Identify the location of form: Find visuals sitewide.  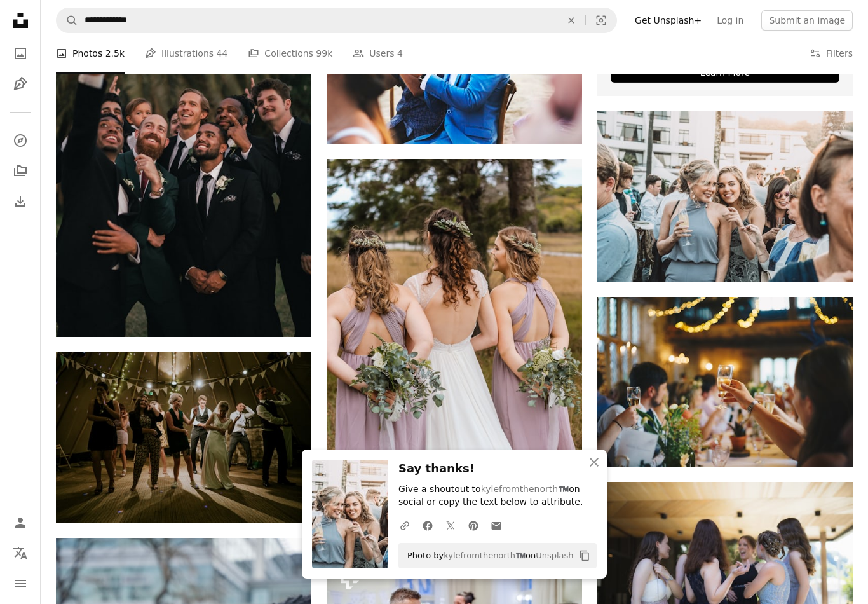
(336, 20).